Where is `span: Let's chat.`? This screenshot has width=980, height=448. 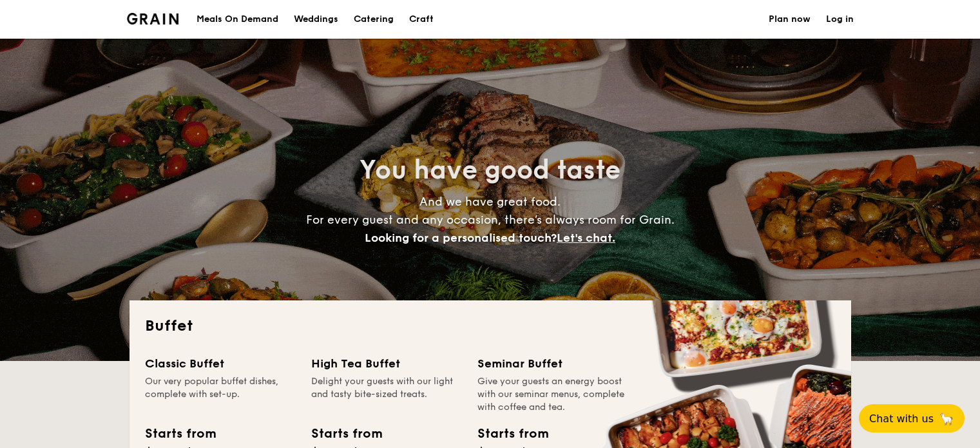 span: Let's chat. is located at coordinates (586, 238).